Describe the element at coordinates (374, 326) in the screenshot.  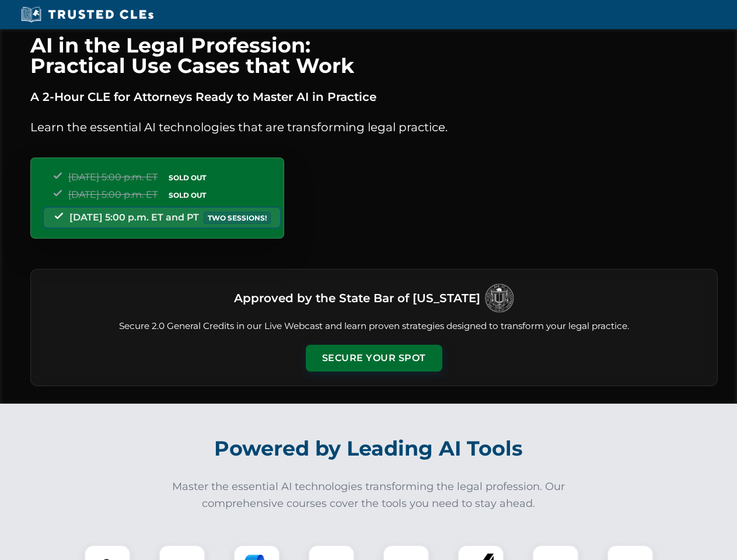
I see `p: Secure 2.0 General Credits in our Live Webcast and learn proven strategies designed to transform ...` at that location.